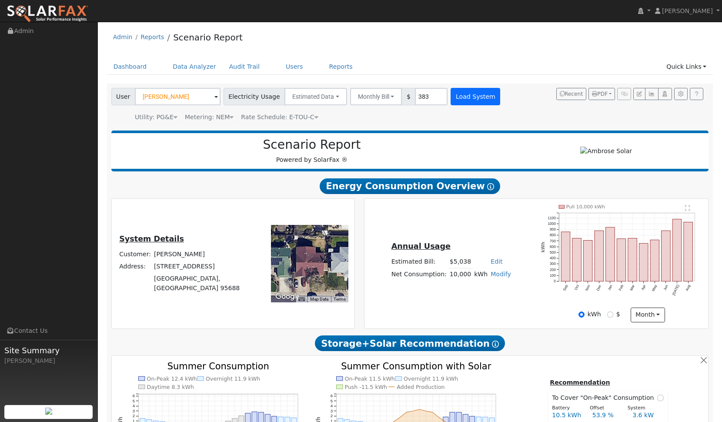 Image resolution: width=722 pixels, height=422 pixels. What do you see at coordinates (621, 288) in the screenshot?
I see `text: Feb` at bounding box center [621, 288].